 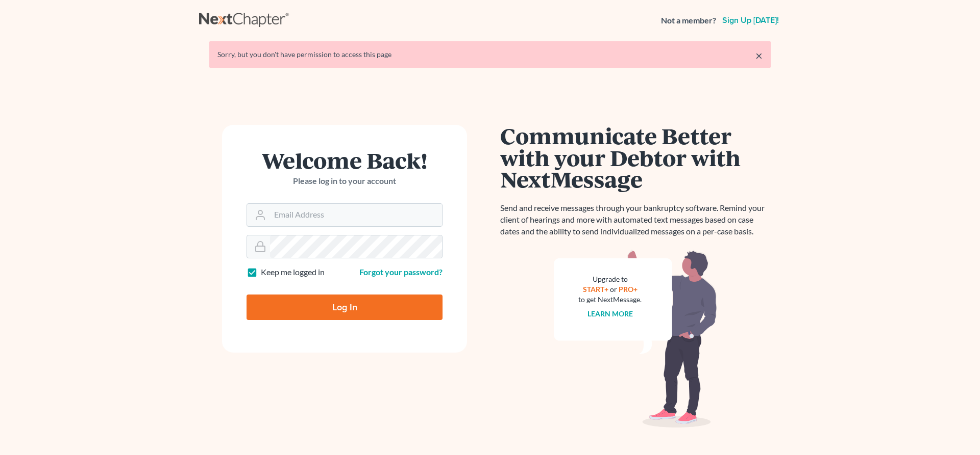 What do you see at coordinates (345, 181) in the screenshot?
I see `p: Please log in to your account` at bounding box center [345, 181].